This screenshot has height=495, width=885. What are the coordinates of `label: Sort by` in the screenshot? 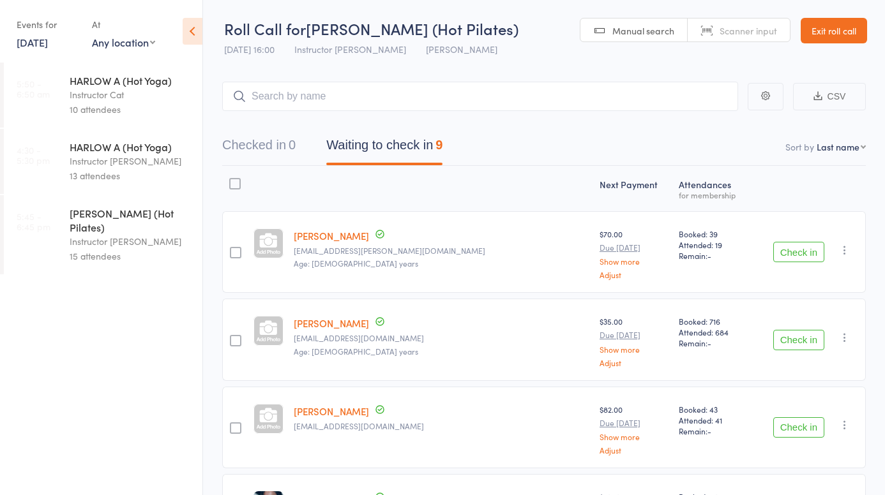 It's located at (799, 147).